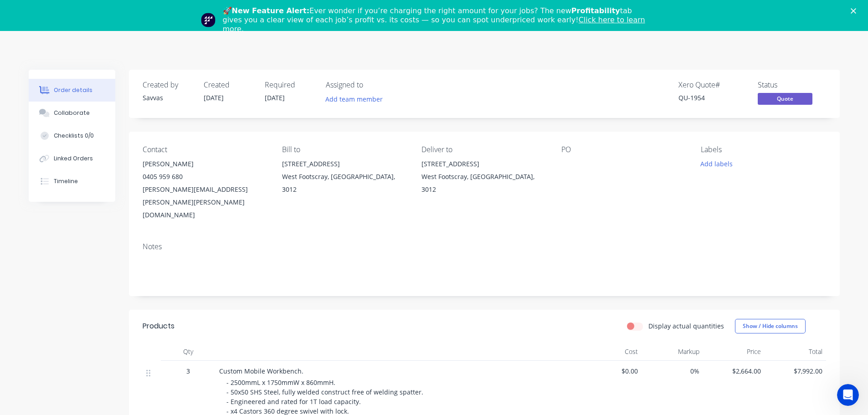 The width and height of the screenshot is (868, 415). What do you see at coordinates (610, 371) in the screenshot?
I see `span: $0.00` at bounding box center [610, 371].